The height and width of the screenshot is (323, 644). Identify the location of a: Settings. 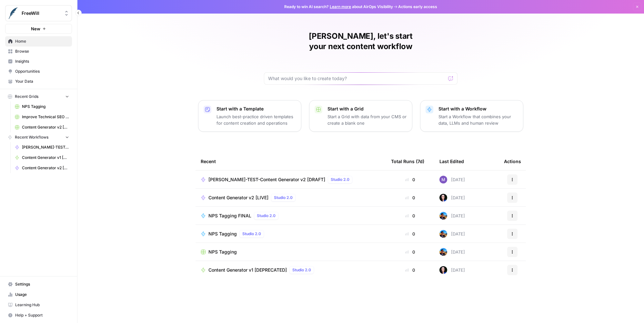
(38, 284).